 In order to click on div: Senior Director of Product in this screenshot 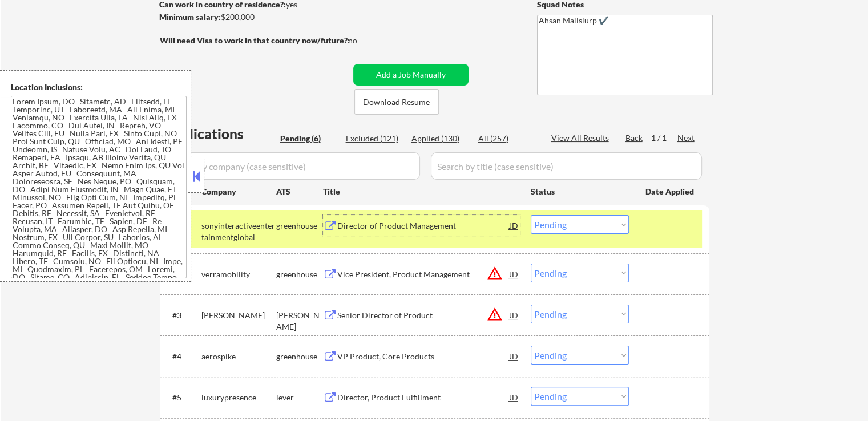, I will do `click(423, 316)`.